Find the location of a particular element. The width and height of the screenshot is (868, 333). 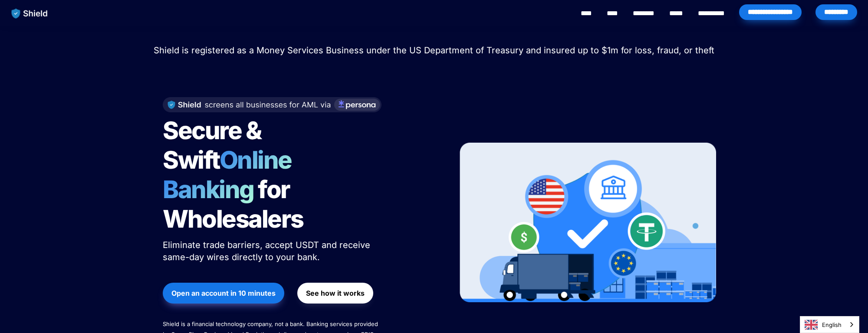

span: Secure & Swift is located at coordinates (214, 145).